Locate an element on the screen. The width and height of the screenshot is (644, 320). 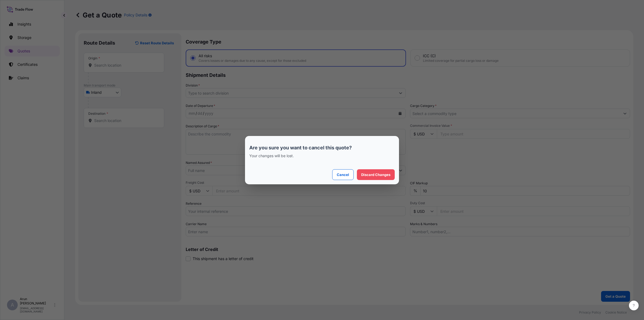
button: Discard Changes is located at coordinates (376, 174).